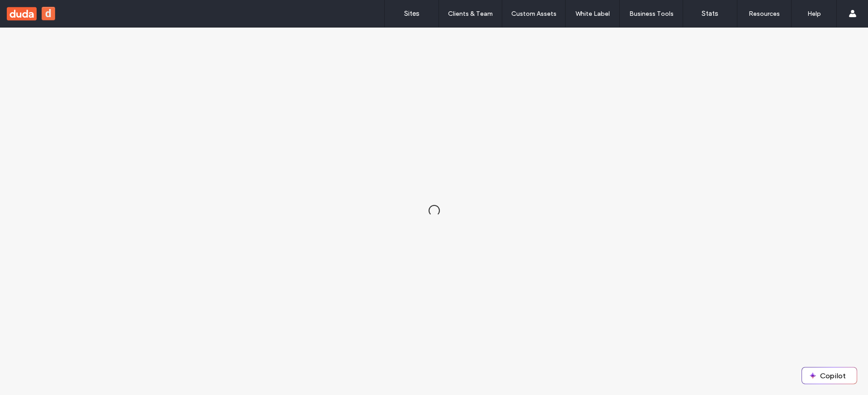 Image resolution: width=868 pixels, height=395 pixels. What do you see at coordinates (534, 13) in the screenshot?
I see `label: Custom Assets` at bounding box center [534, 13].